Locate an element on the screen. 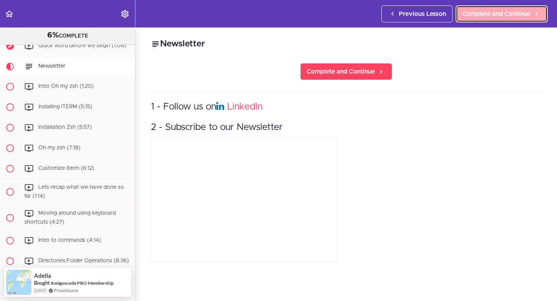 This screenshot has width=557, height=301. span: Moving around using keyboard shortcuts (4:27) is located at coordinates (70, 217).